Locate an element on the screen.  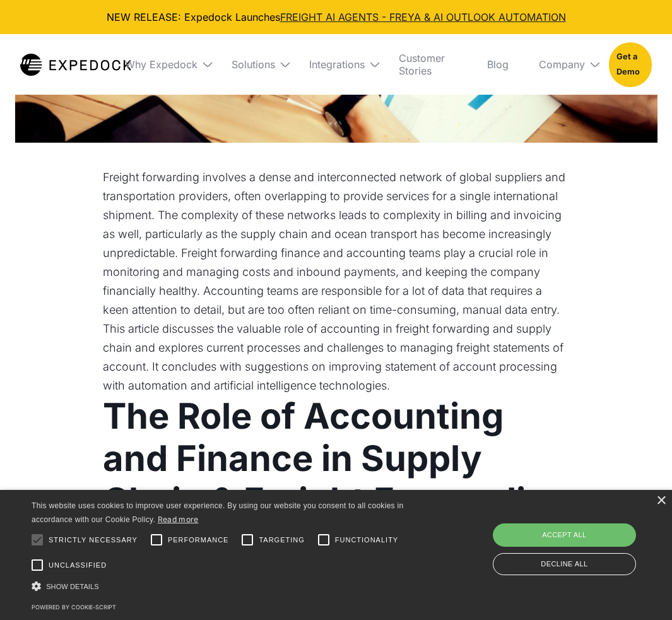
a: Get a Demo is located at coordinates (630, 64).